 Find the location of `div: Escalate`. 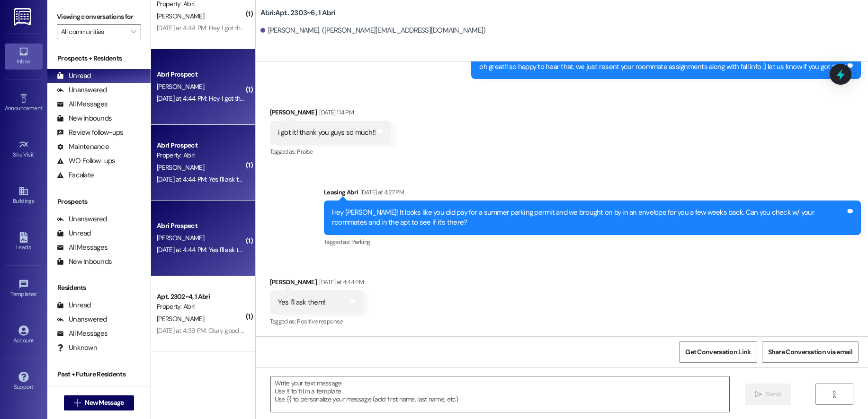

div: Escalate is located at coordinates (75, 175).